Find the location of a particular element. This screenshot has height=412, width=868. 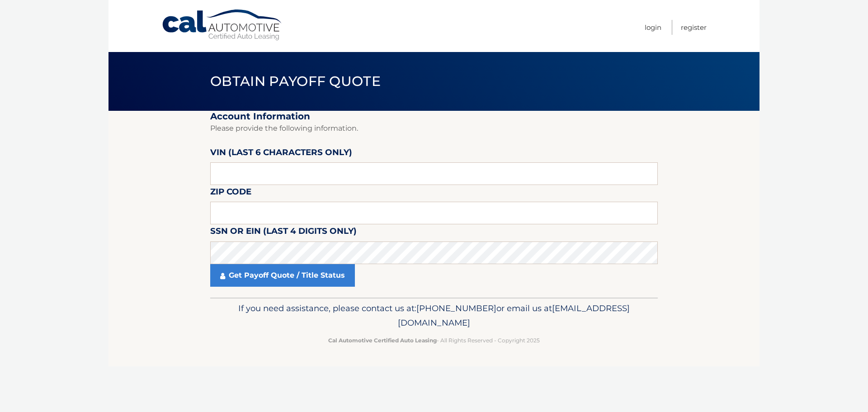

p: If you need assistance, please contact us at: or email us at is located at coordinates (434, 316).